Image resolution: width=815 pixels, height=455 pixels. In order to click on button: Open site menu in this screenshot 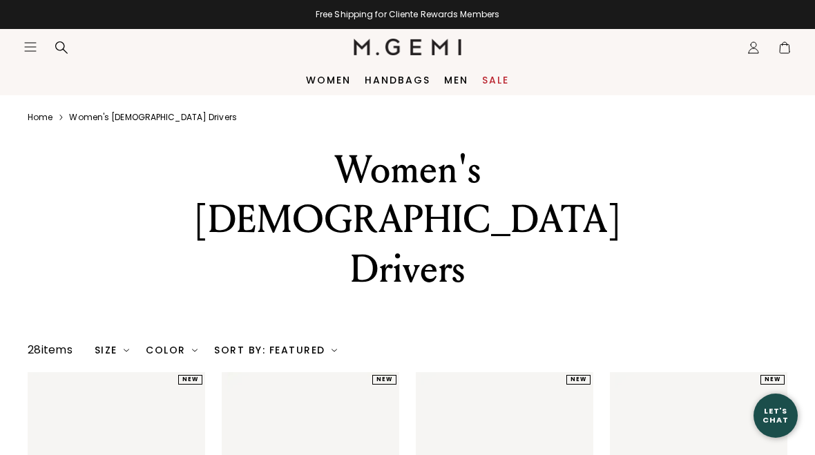, I will do `click(30, 47)`.